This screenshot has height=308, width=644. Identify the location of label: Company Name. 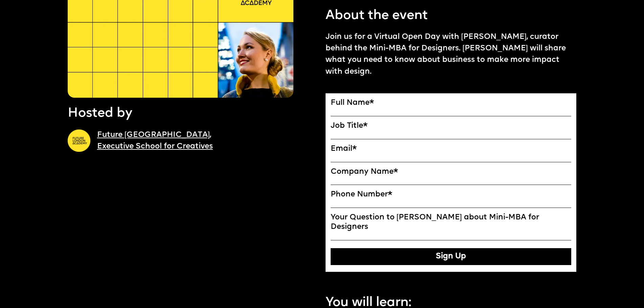
(451, 172).